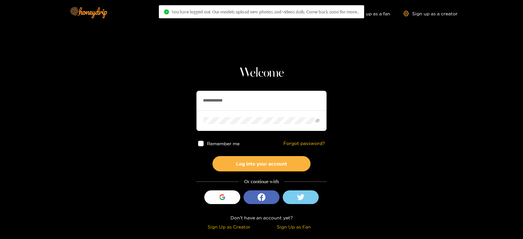 This screenshot has width=523, height=239. Describe the element at coordinates (262, 218) in the screenshot. I see `div: Don't have an account yet?` at that location.